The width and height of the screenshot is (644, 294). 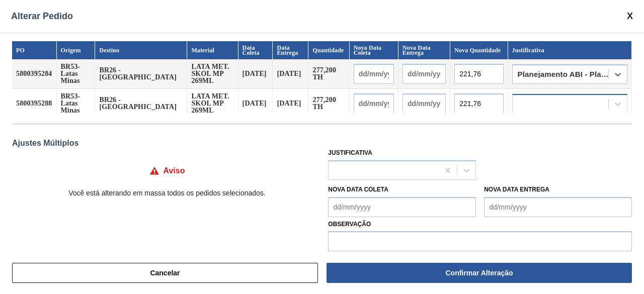 What do you see at coordinates (322, 143) in the screenshot?
I see `div: Ajustes Múltiplos` at bounding box center [322, 143].